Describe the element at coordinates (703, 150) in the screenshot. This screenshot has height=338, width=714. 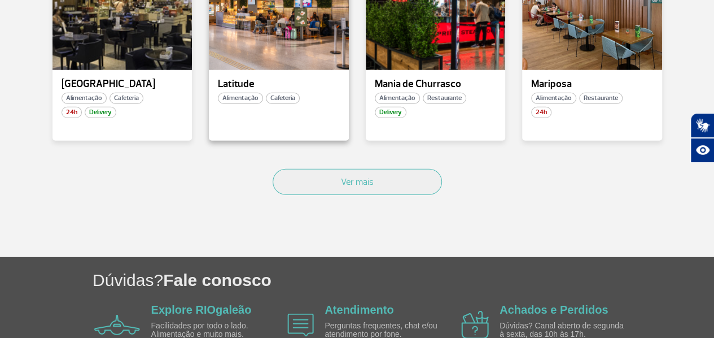
I see `button: Abrir recursos assistivos.` at that location.